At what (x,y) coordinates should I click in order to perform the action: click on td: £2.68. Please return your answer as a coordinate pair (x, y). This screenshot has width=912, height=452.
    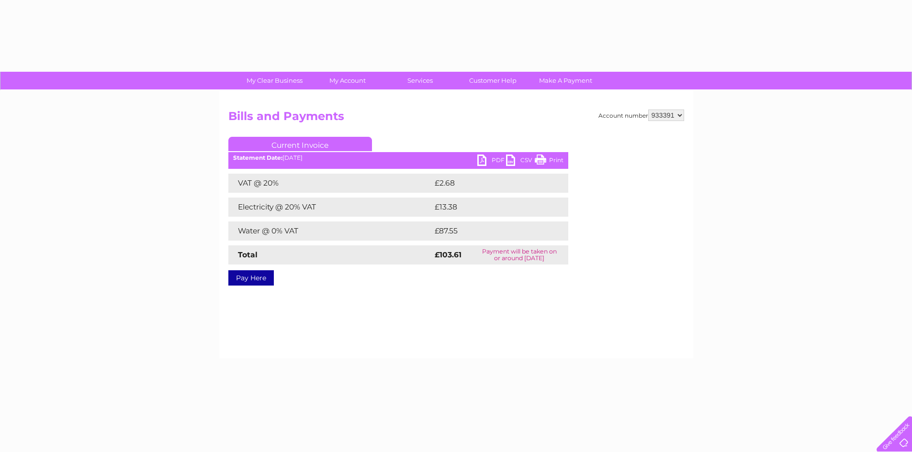
    Looking at the image, I should click on (489, 183).